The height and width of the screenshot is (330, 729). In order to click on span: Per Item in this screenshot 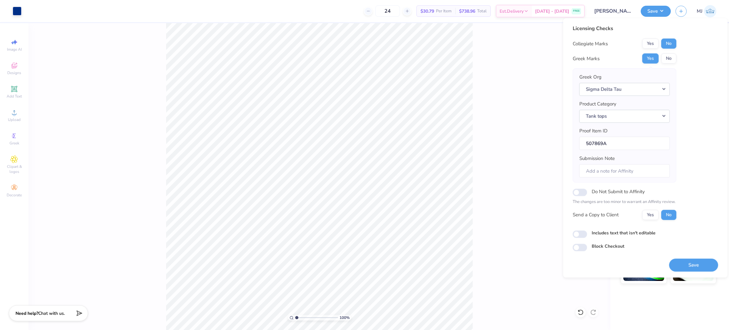, I will do `click(444, 11)`.